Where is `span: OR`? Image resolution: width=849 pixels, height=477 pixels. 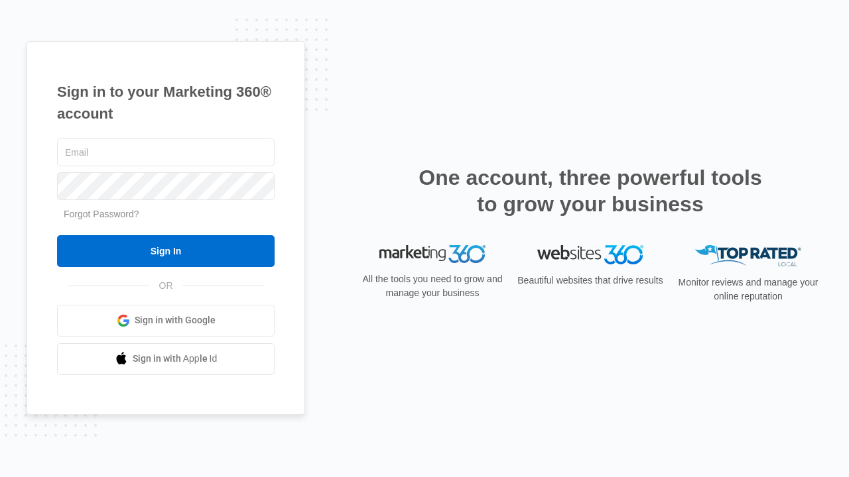 span: OR is located at coordinates (166, 286).